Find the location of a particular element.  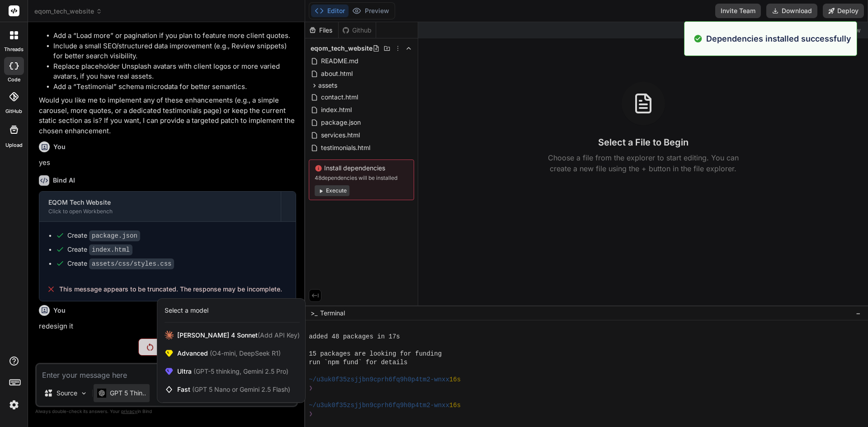

img: settings is located at coordinates (14, 405).